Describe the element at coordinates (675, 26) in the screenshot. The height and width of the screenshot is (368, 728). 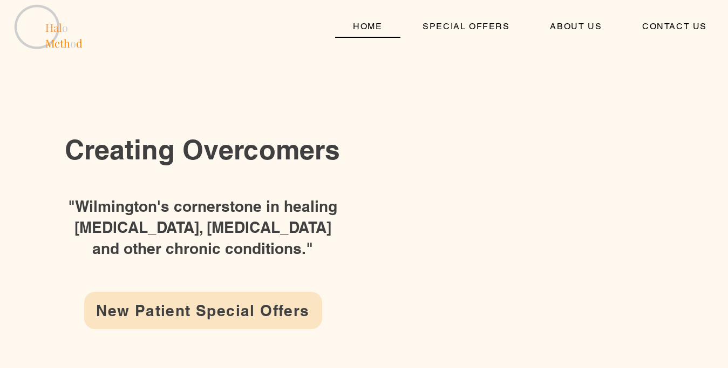
I see `span: CONTACT US` at that location.